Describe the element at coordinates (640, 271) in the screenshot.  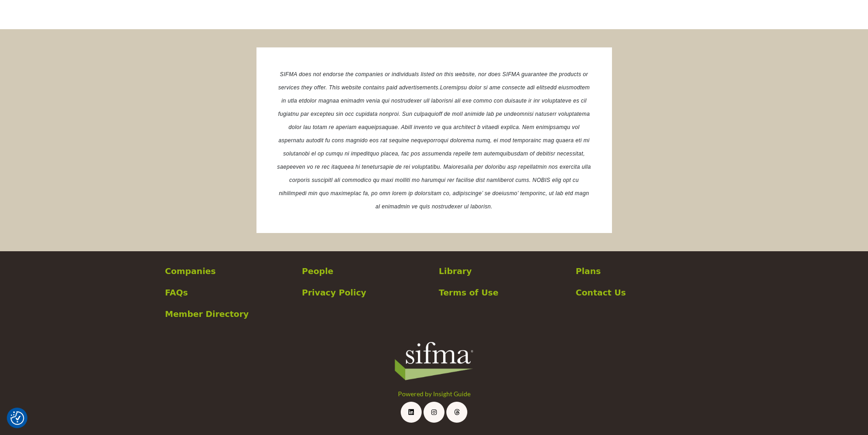
I see `a: Plans` at that location.